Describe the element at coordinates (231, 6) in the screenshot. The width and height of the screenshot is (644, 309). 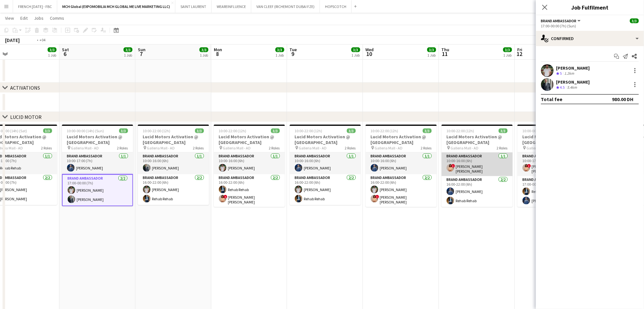
I see `button: WEAREINFLUENCE` at that location.